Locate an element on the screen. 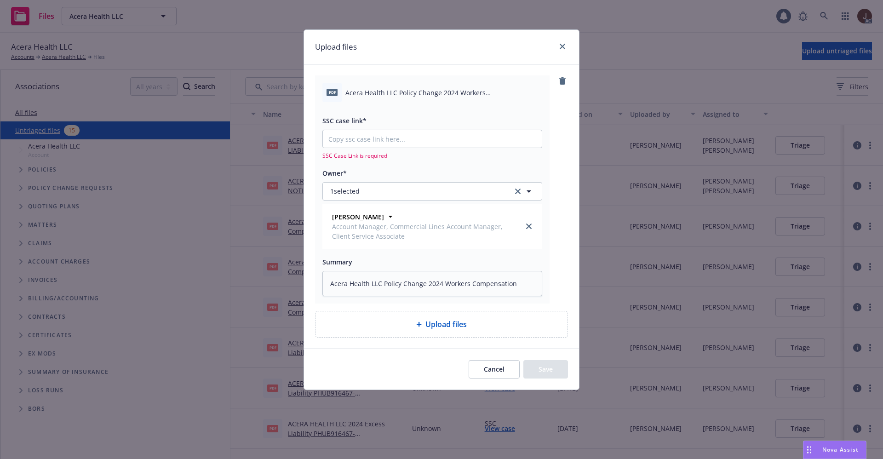  span: Acera Health LLC Policy Change 2024 Workers Compensation.pdf is located at coordinates (444, 92).